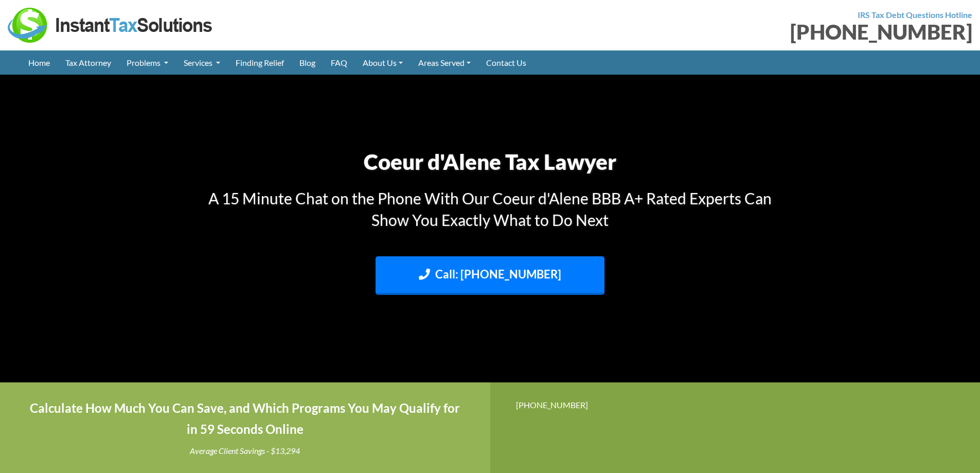 The height and width of the screenshot is (473, 980). Describe the element at coordinates (490, 209) in the screenshot. I see `h3: A 15 Minute Chat on the Phone With Our Coeur d'Alene BBB A+ Rated Experts Can Show You Exactly Wh...` at that location.